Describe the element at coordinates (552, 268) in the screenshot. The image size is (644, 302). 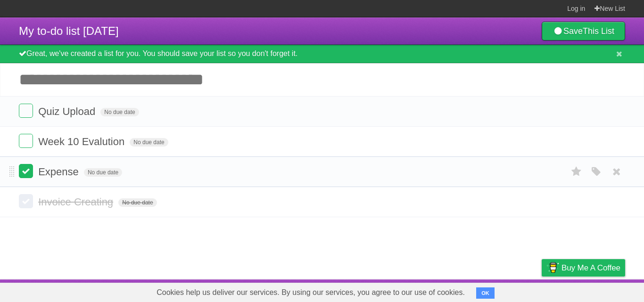
I see `img: Buy me a coffee` at that location.